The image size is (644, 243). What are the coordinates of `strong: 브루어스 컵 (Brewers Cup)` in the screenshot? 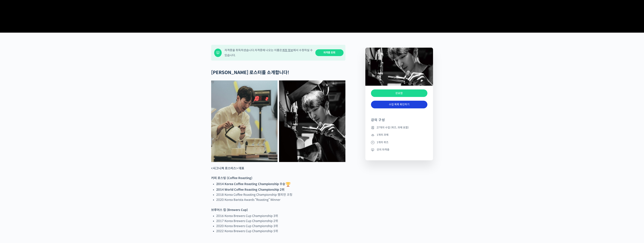 It's located at (229, 210).